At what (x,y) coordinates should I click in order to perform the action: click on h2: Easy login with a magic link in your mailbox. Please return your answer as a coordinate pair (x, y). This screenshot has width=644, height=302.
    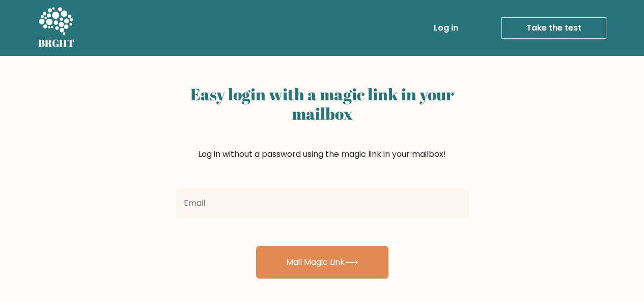
    Looking at the image, I should click on (323, 104).